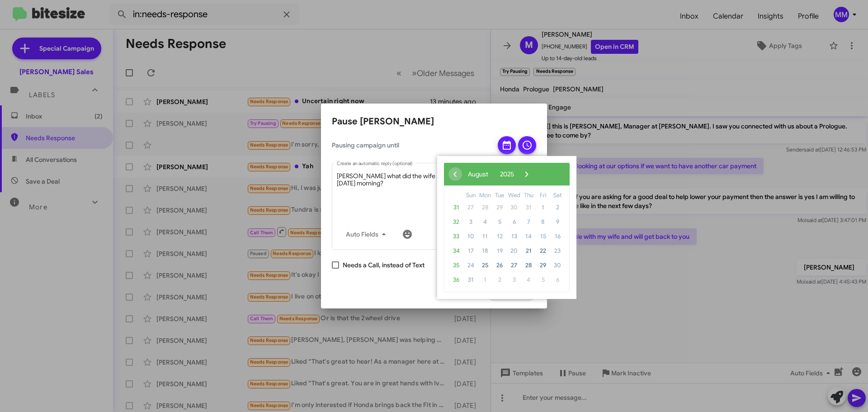 The image size is (868, 412). Describe the element at coordinates (514, 251) in the screenshot. I see `span: 20` at that location.